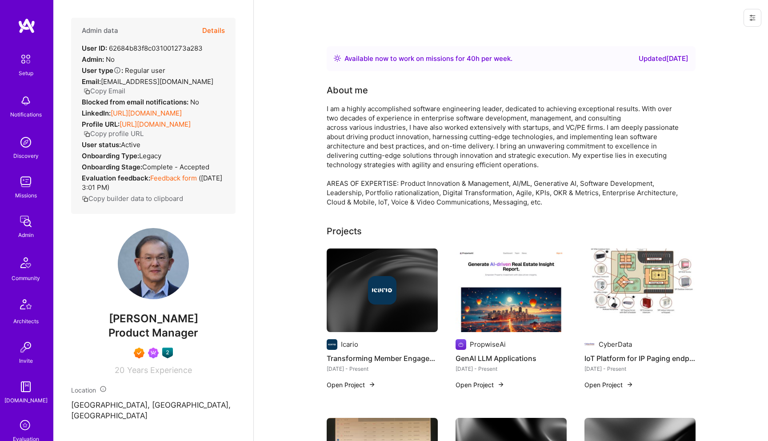 The width and height of the screenshot is (768, 441). I want to click on div: Invite, so click(26, 360).